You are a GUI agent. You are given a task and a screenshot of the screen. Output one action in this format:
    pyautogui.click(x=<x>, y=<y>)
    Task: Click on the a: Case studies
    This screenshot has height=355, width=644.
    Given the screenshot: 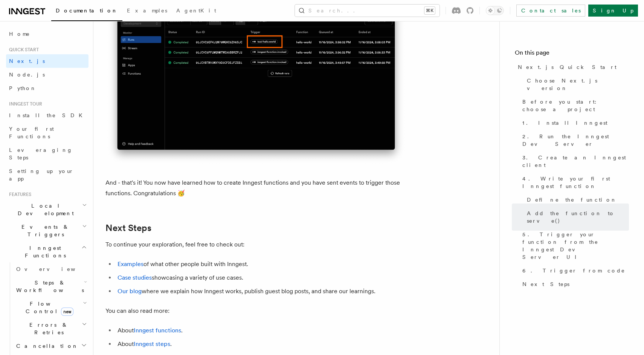 What is the action you would take?
    pyautogui.click(x=134, y=277)
    